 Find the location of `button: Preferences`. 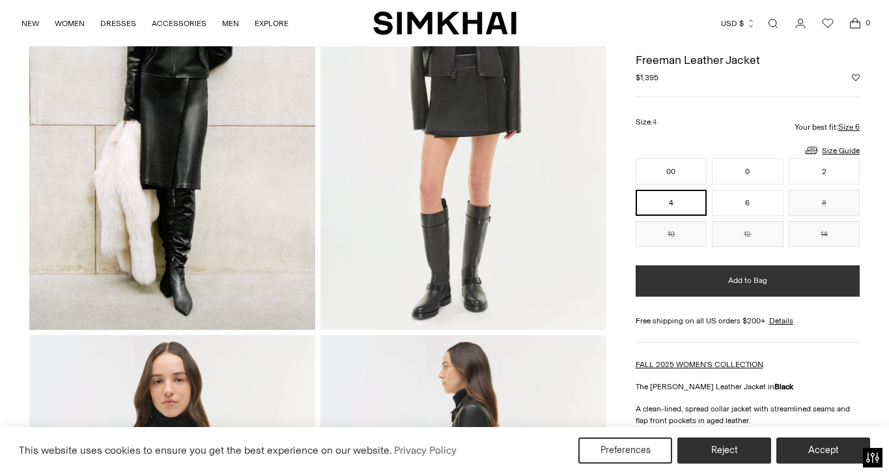

button: Preferences is located at coordinates (625, 450).